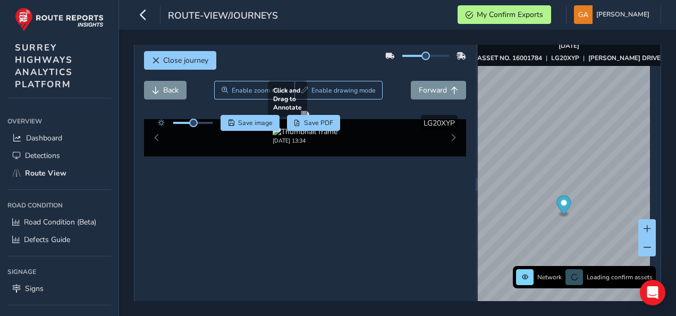 The height and width of the screenshot is (316, 676). Describe the element at coordinates (59, 205) in the screenshot. I see `div: Road Condition` at that location.